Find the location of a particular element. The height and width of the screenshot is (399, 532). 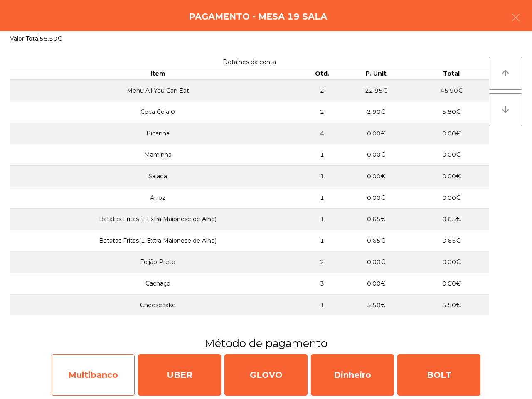

div: Dinheiro is located at coordinates (352, 375).